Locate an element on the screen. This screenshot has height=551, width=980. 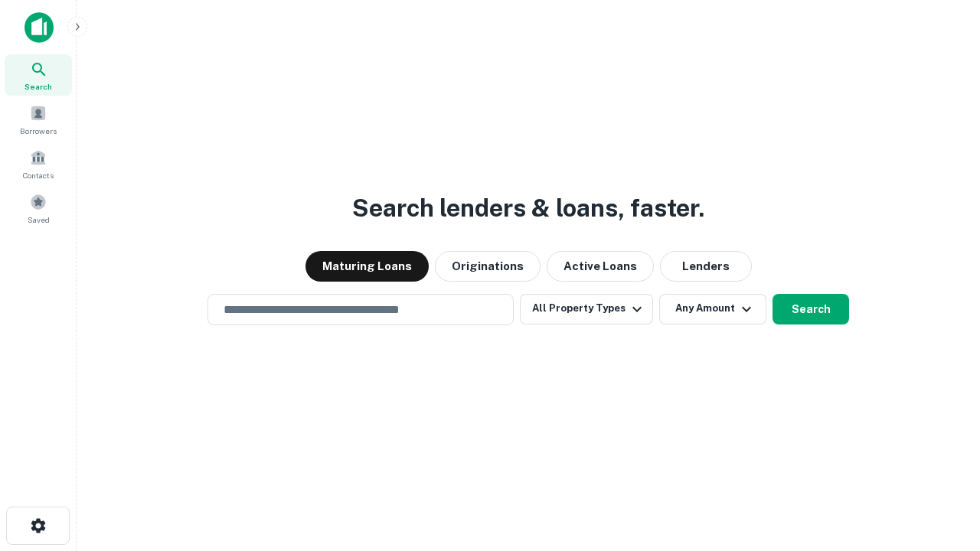
div: Chat Widget is located at coordinates (942, 466).